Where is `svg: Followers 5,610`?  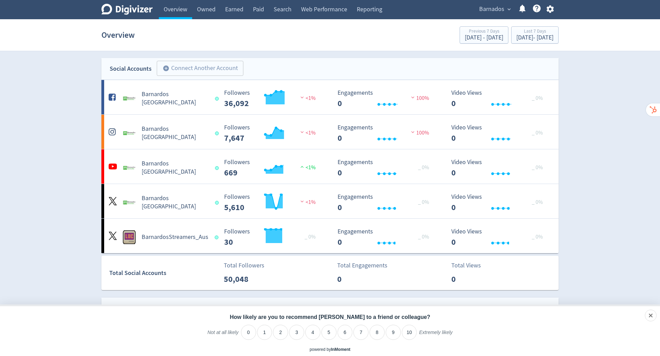 svg: Followers 5,610 is located at coordinates (272, 203).